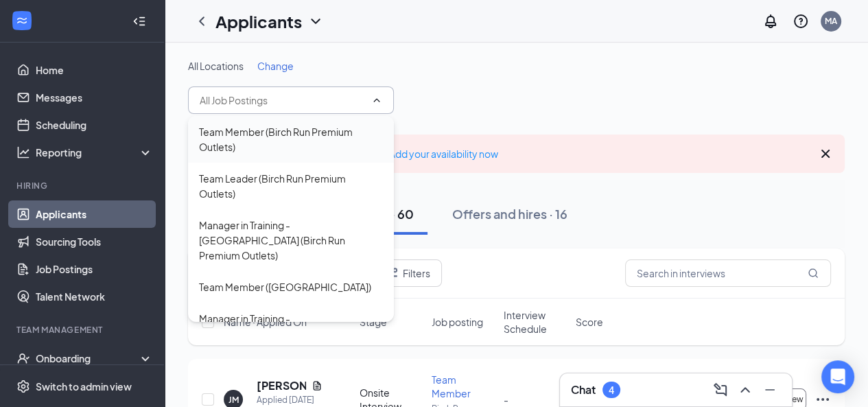  I want to click on span: Team Member, so click(450, 387).